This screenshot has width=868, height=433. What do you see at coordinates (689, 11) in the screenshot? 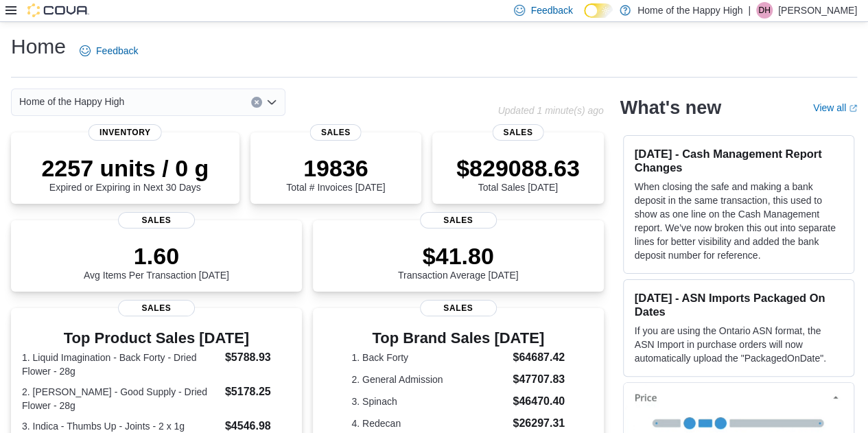
I see `p: Home of the Happy High` at bounding box center [689, 11].